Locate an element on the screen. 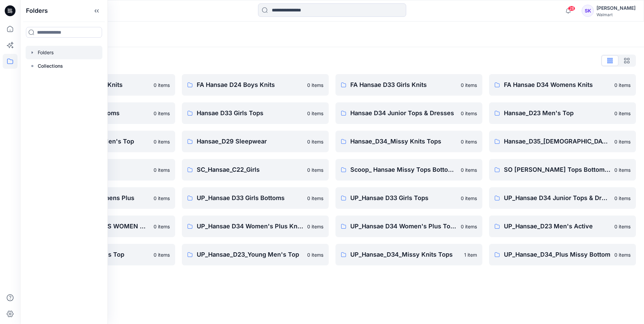  p: Hansae_D29 Sleepwear is located at coordinates (250, 141).